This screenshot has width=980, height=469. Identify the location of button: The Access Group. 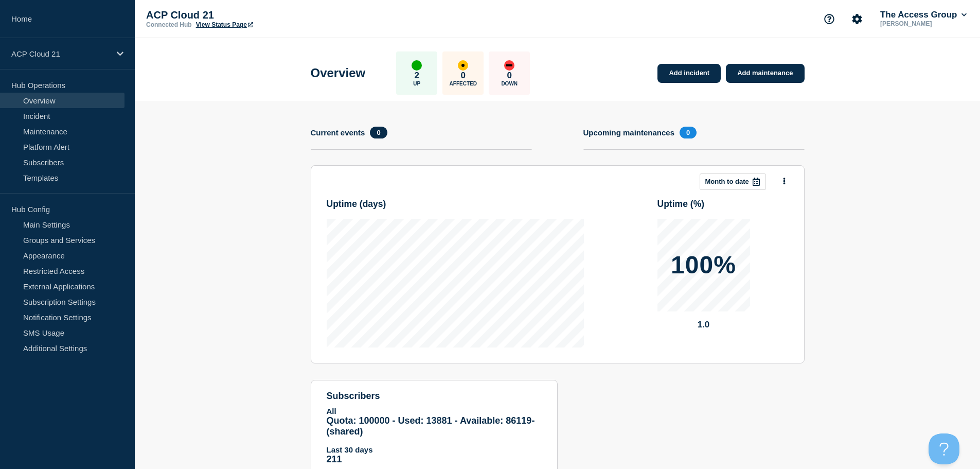
(923, 15).